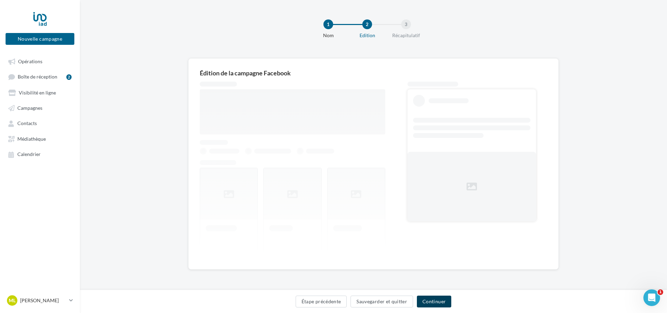  What do you see at coordinates (406, 35) in the screenshot?
I see `div: Récapitulatif` at bounding box center [406, 35].